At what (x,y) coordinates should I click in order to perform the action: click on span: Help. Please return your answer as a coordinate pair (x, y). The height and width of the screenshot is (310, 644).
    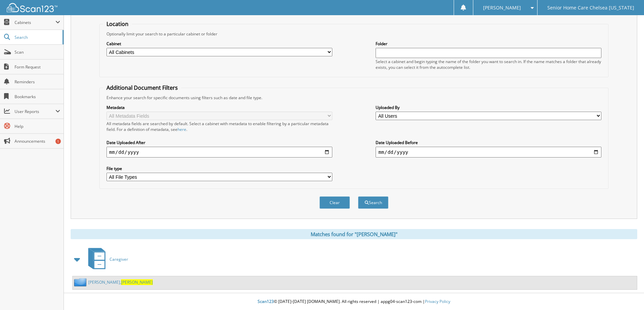
    Looking at the image, I should click on (37, 127).